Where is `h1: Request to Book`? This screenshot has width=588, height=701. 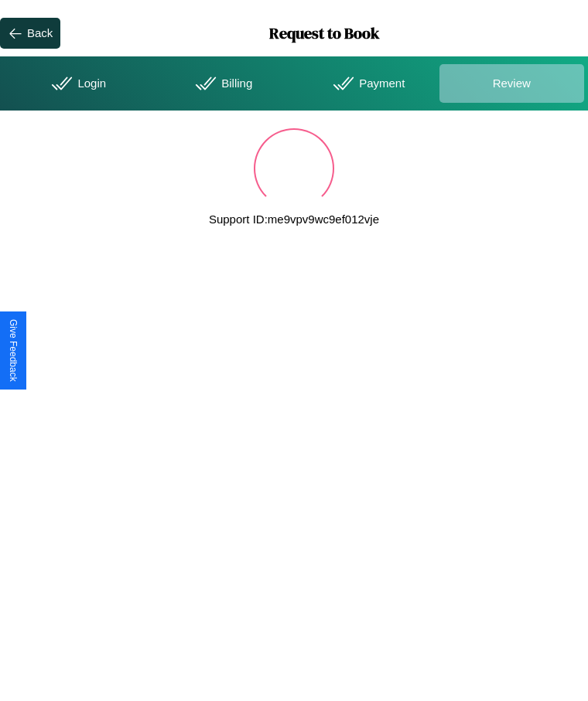 h1: Request to Book is located at coordinates (324, 33).